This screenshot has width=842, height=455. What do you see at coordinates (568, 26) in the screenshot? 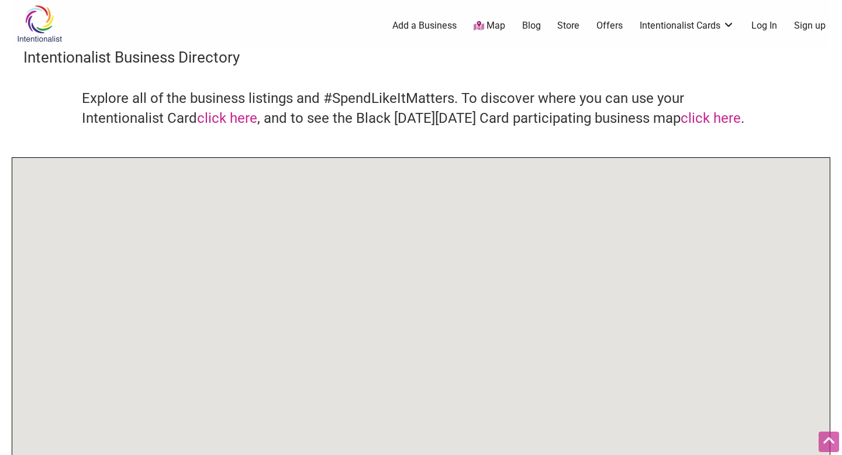
I see `a: Store` at bounding box center [568, 26].